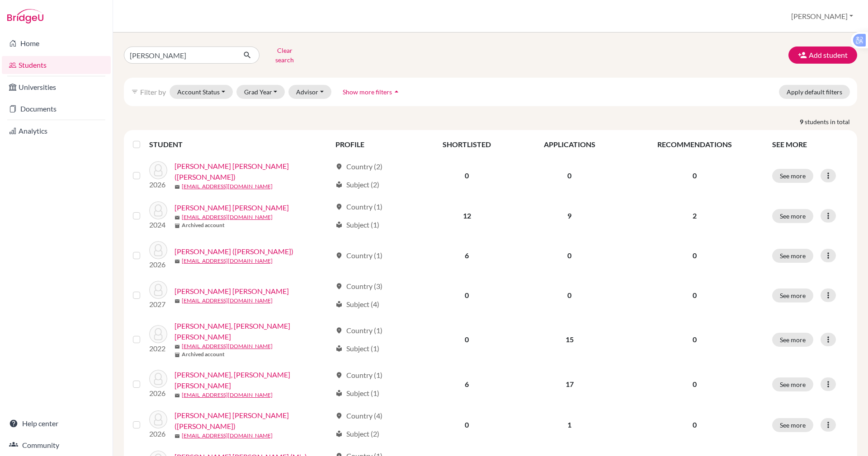  I want to click on a: Home, so click(56, 43).